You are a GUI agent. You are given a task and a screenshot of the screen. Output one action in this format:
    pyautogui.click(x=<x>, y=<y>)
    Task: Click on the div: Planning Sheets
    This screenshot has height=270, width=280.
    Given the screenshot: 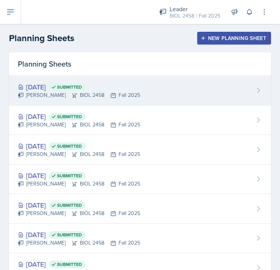 What is the action you would take?
    pyautogui.click(x=140, y=64)
    